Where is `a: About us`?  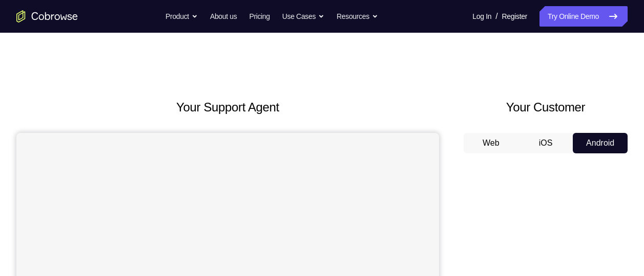 a: About us is located at coordinates (223, 16).